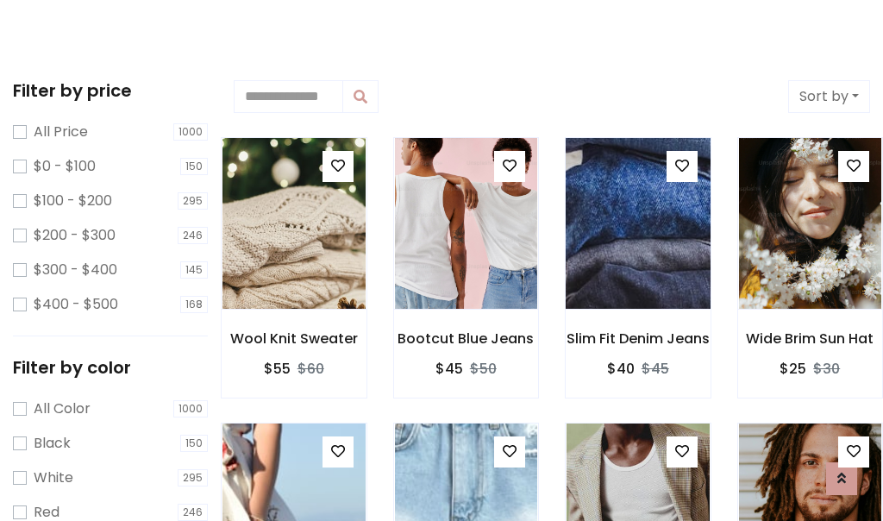 The height and width of the screenshot is (521, 883). I want to click on h5: Filter by price, so click(110, 91).